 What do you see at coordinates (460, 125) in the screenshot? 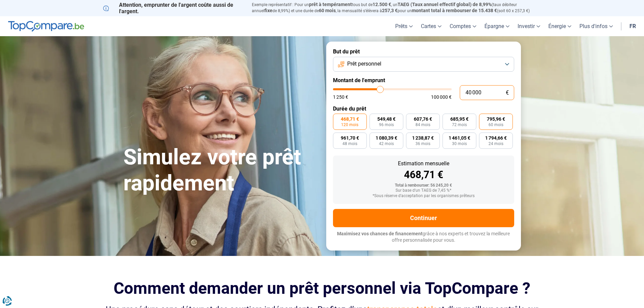
I see `span: 72 mois` at bounding box center [460, 125].